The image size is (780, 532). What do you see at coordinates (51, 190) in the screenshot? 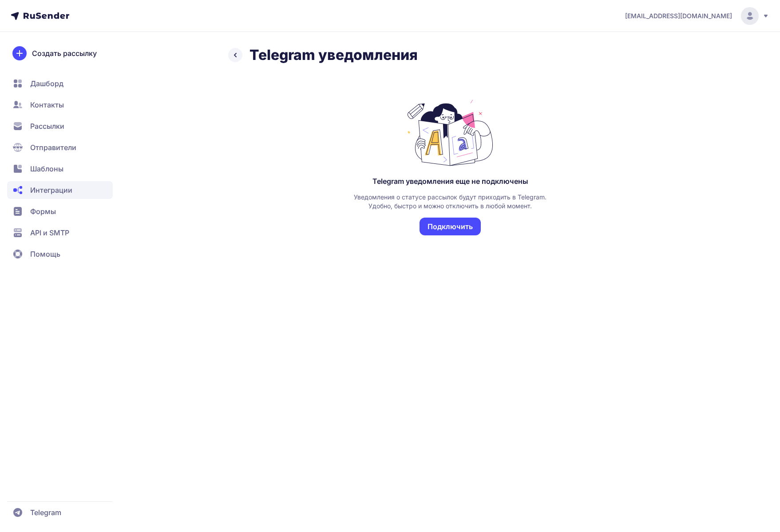
I see `span: Интеграции` at bounding box center [51, 190].